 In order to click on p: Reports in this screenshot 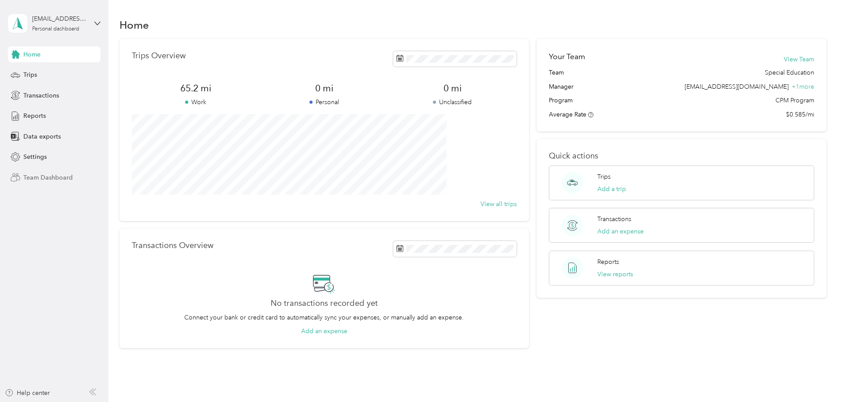, I will do `click(608, 262)`.